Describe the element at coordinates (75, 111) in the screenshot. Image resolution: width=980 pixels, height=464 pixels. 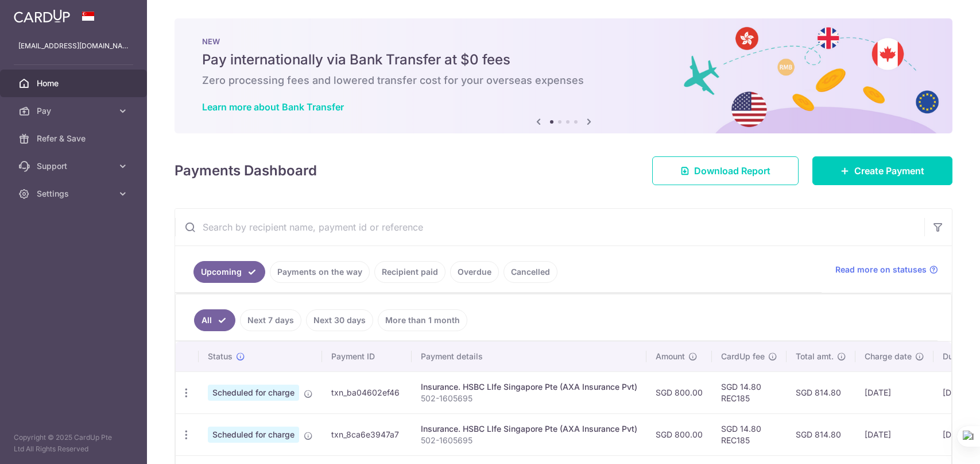
I see `span: Pay` at that location.